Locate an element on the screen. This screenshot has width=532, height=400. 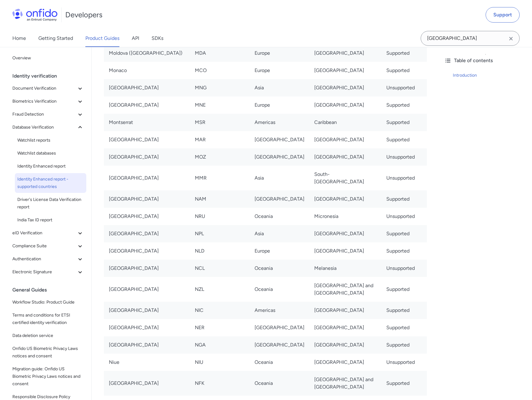
span: Authentication is located at coordinates (44, 259).